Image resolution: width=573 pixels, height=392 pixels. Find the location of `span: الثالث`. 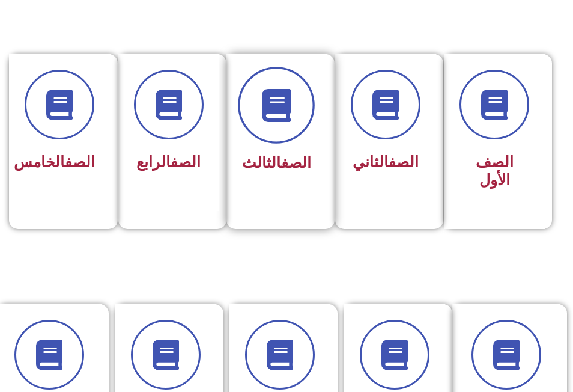

span: الثالث is located at coordinates (276, 162).